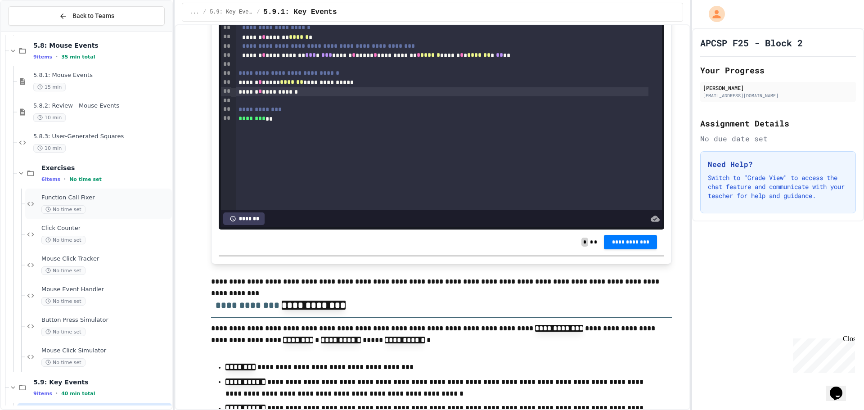  What do you see at coordinates (778, 123) in the screenshot?
I see `h2: Assignment Details` at bounding box center [778, 123].